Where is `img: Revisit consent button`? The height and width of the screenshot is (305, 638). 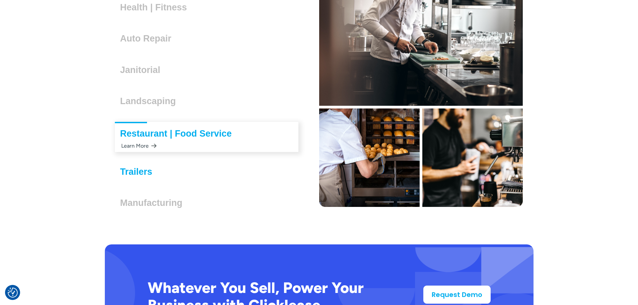
img: Revisit consent button is located at coordinates (13, 293).